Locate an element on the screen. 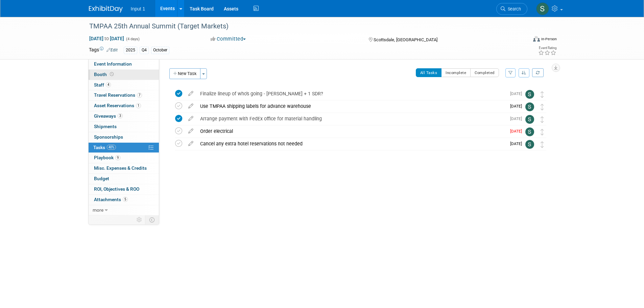  div: In-Person is located at coordinates (549, 39).